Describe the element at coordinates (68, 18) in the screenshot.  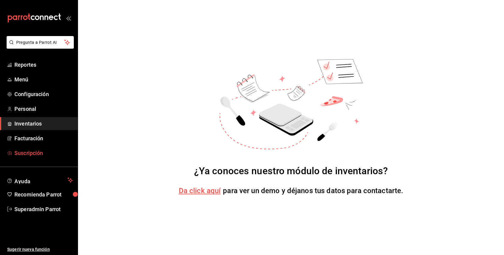
I see `button: open_drawer_menu` at that location.